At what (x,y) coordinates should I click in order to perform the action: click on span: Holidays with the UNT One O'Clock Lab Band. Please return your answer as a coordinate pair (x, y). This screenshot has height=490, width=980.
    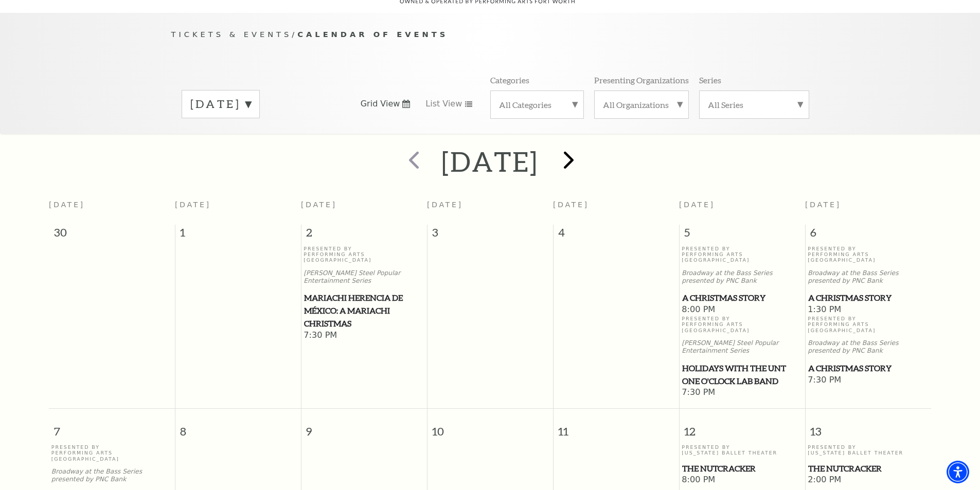
    Looking at the image, I should click on (742, 374).